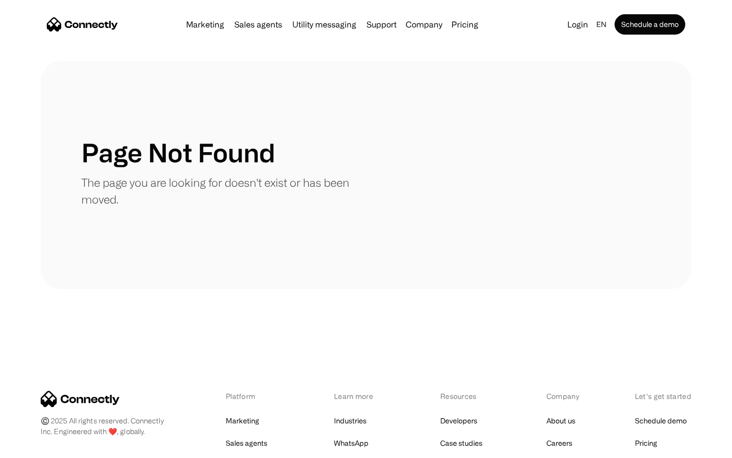  What do you see at coordinates (650, 24) in the screenshot?
I see `a: Schedule a demo` at bounding box center [650, 24].